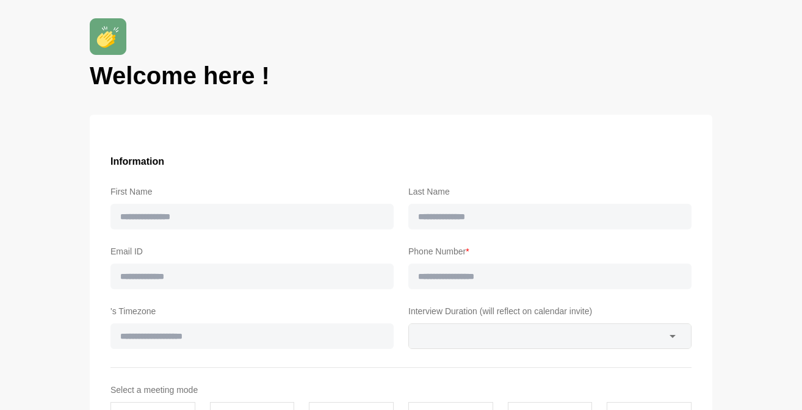 The width and height of the screenshot is (802, 410). What do you see at coordinates (252, 311) in the screenshot?
I see `label: 's Timezone` at bounding box center [252, 311].